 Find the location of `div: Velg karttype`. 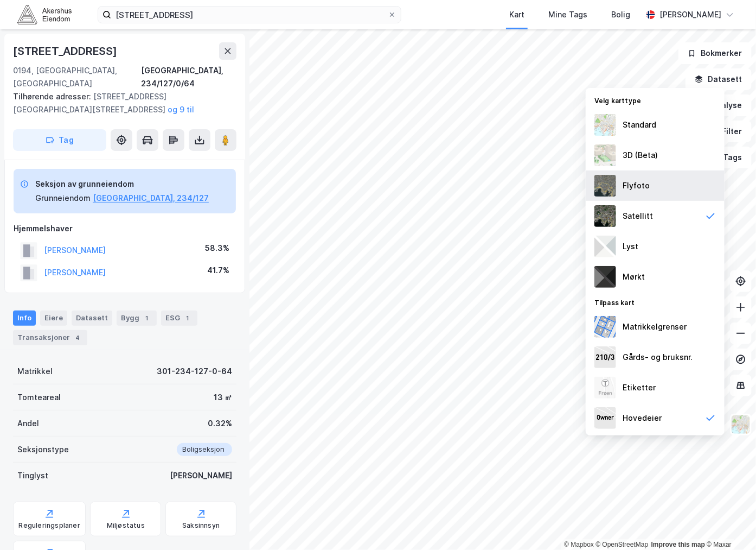

div: Velg karttype is located at coordinates (656, 100).